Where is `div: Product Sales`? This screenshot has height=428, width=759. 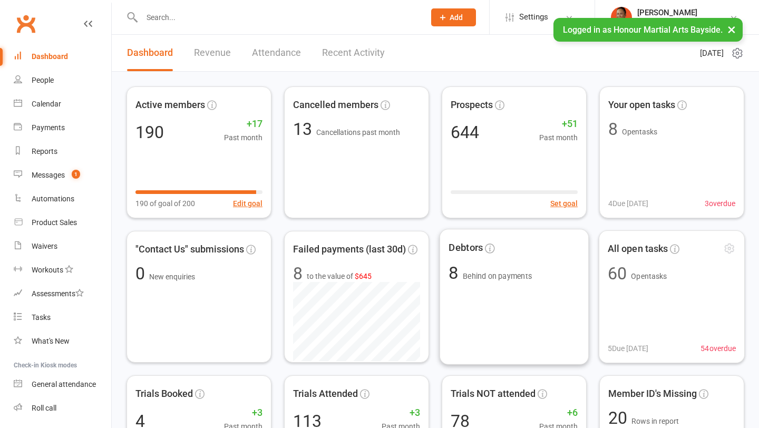
div: Product Sales is located at coordinates (54, 223).